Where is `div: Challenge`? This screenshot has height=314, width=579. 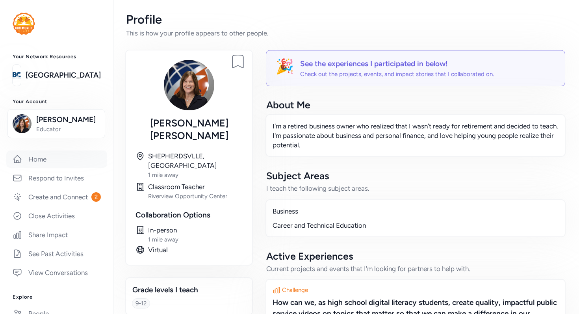 div: Challenge is located at coordinates (295, 290).